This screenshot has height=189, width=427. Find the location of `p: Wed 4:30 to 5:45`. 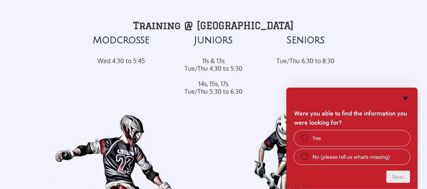

p: Wed 4:30 to 5:45 is located at coordinates (121, 61).